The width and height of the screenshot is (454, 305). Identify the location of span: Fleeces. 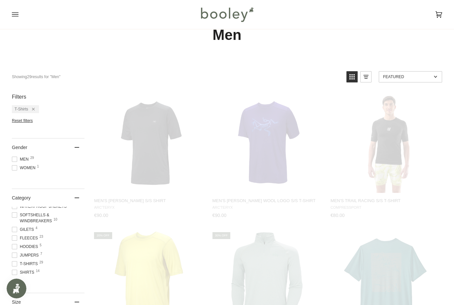
(26, 238).